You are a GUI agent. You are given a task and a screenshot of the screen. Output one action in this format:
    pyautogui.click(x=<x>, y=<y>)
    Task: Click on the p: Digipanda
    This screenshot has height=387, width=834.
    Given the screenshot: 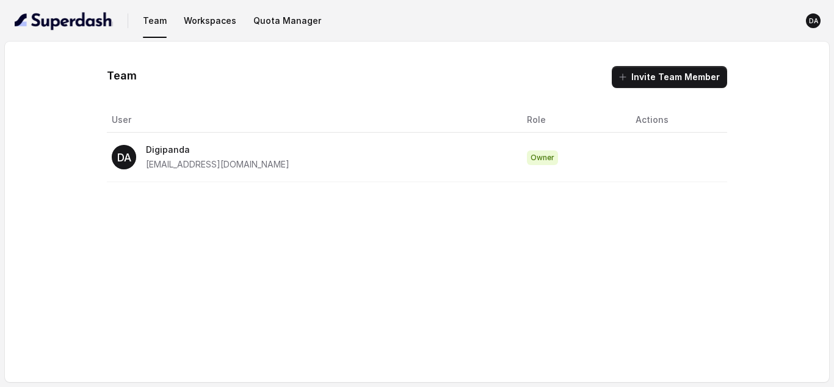 What is the action you would take?
    pyautogui.click(x=217, y=150)
    